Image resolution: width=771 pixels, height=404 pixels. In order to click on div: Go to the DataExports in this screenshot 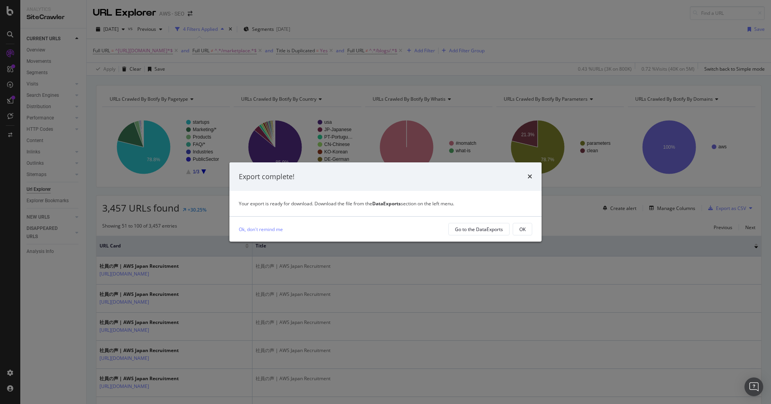, I will do `click(479, 229)`.